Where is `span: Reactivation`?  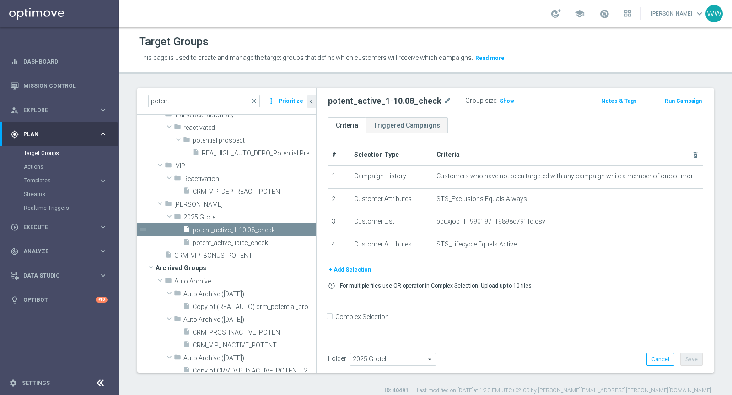
span: Reactivation is located at coordinates (249, 179).